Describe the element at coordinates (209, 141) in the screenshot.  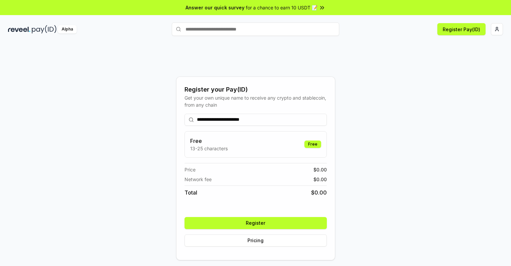
I see `h3: Free` at that location.